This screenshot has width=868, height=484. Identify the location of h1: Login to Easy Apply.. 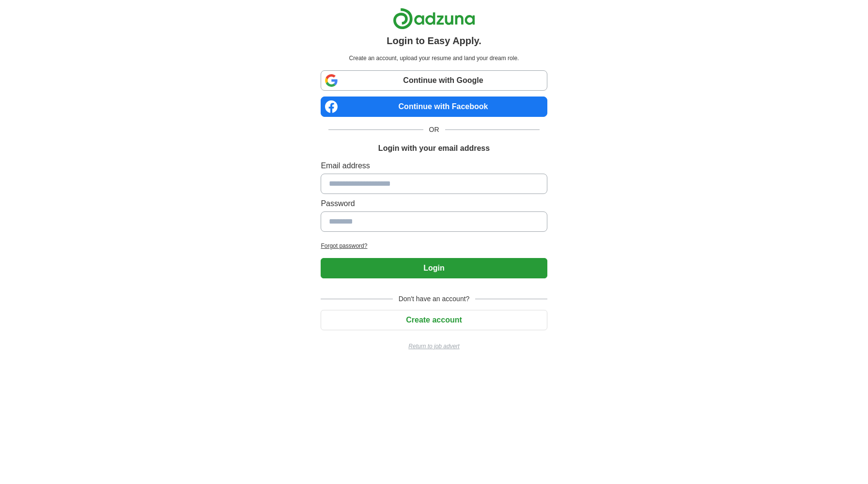
(434, 41).